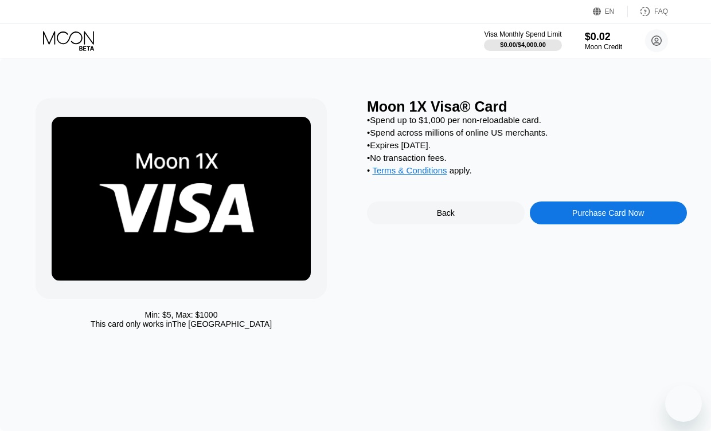 This screenshot has height=431, width=711. What do you see at coordinates (522, 34) in the screenshot?
I see `div: Visa Monthly Spend Limit` at bounding box center [522, 34].